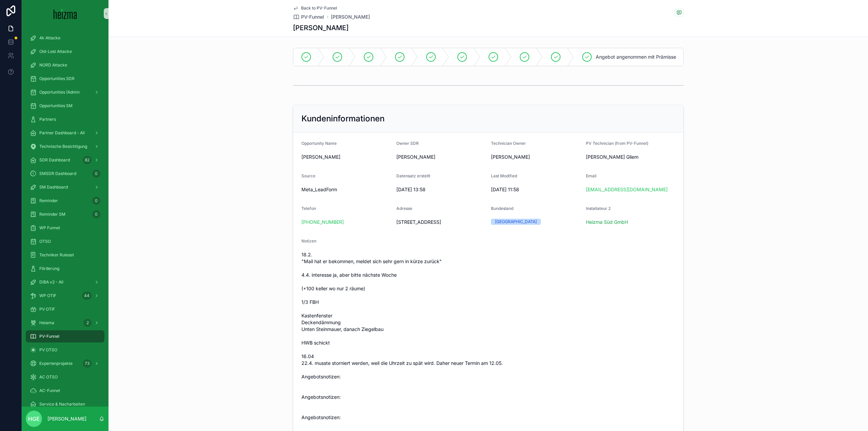  I want to click on div: scrollable content, so click(65, 217).